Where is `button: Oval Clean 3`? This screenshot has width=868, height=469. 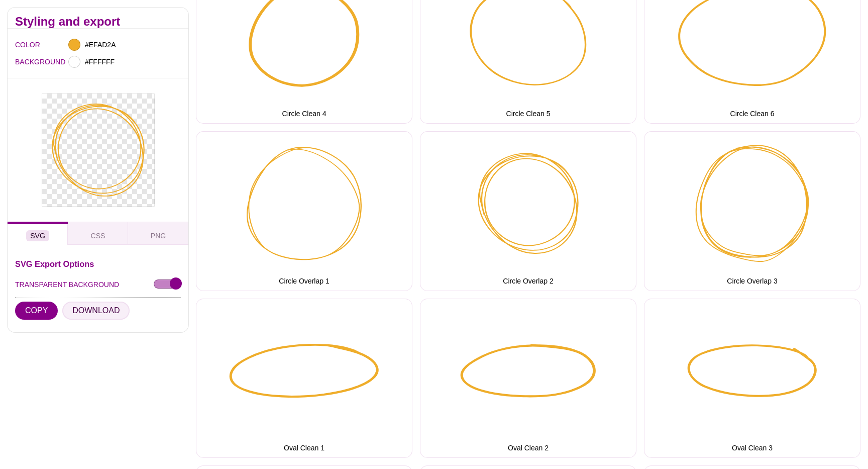
button: Oval Clean 3 is located at coordinates (752, 378).